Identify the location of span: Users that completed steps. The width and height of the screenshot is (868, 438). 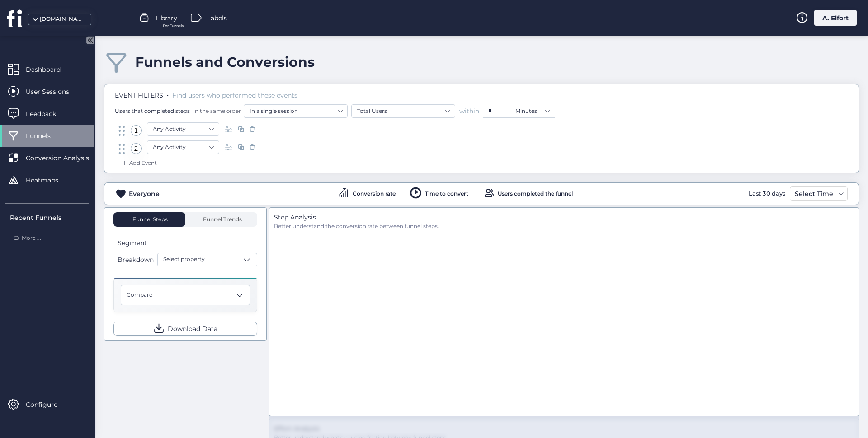
(152, 111).